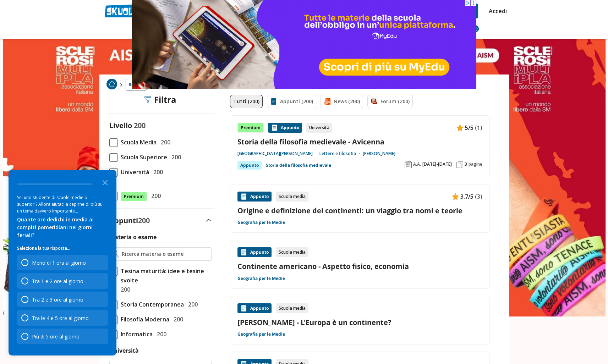  What do you see at coordinates (341, 153) in the screenshot?
I see `a: Lettere e filosofia` at bounding box center [341, 153].